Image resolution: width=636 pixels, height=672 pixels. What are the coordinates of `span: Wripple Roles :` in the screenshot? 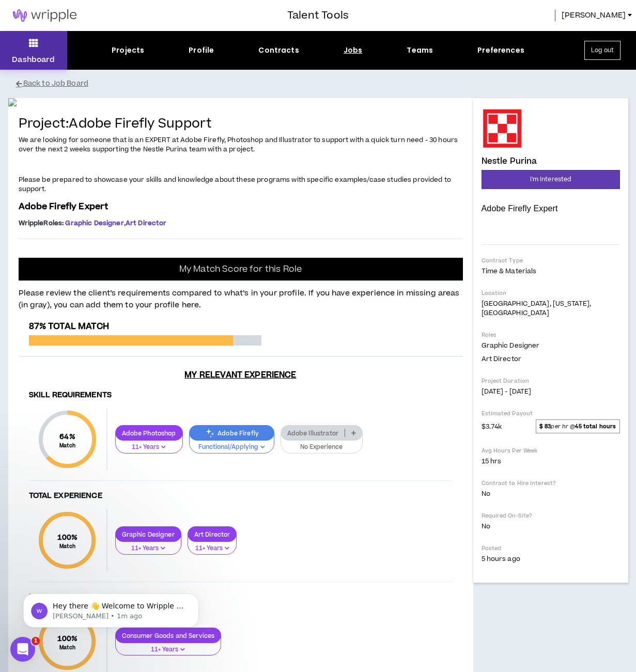 It's located at (41, 223).